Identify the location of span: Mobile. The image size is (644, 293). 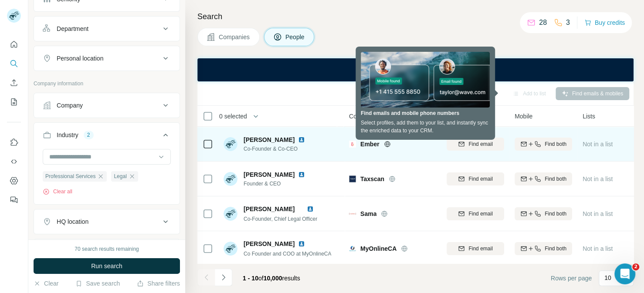
(523, 117).